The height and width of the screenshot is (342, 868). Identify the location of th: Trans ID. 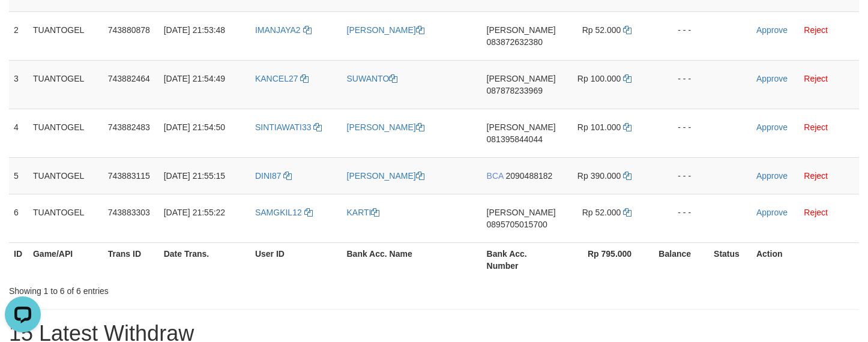
(131, 260).